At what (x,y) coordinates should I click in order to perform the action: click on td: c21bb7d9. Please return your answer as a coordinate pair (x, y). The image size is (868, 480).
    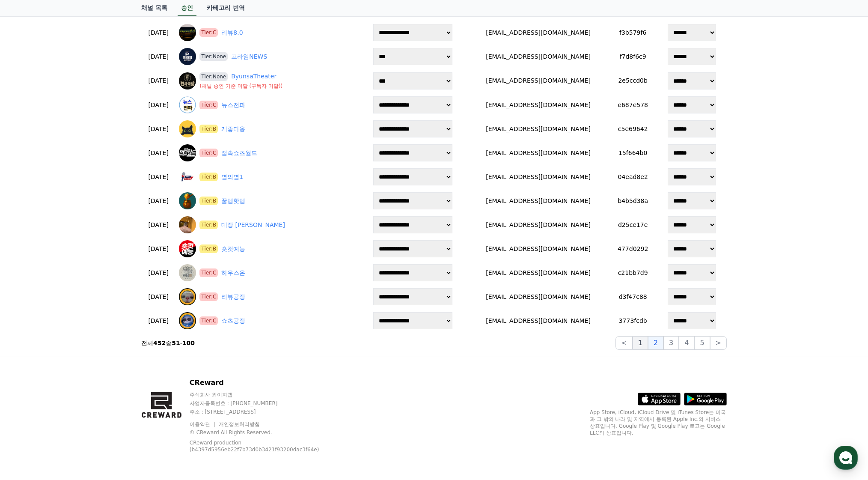
    Looking at the image, I should click on (633, 273).